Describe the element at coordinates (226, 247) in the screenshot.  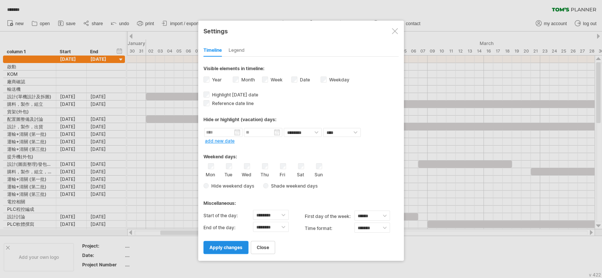
I see `a: apply changes` at that location.